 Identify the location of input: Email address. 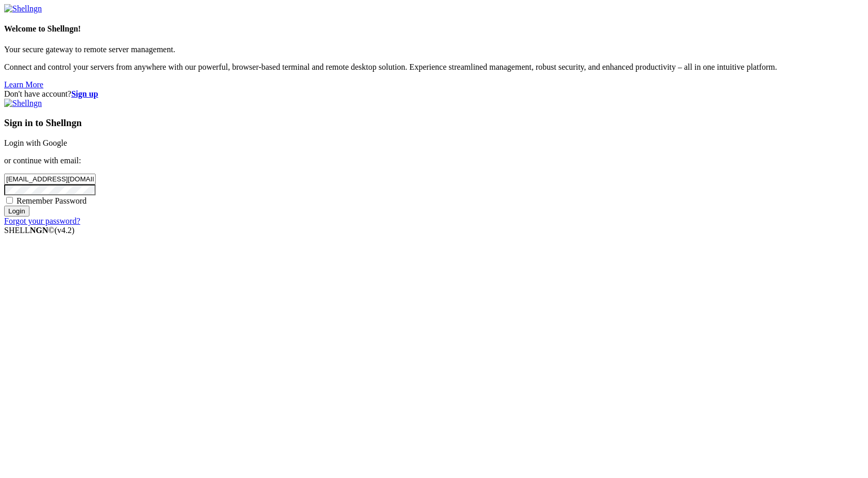
(49, 179).